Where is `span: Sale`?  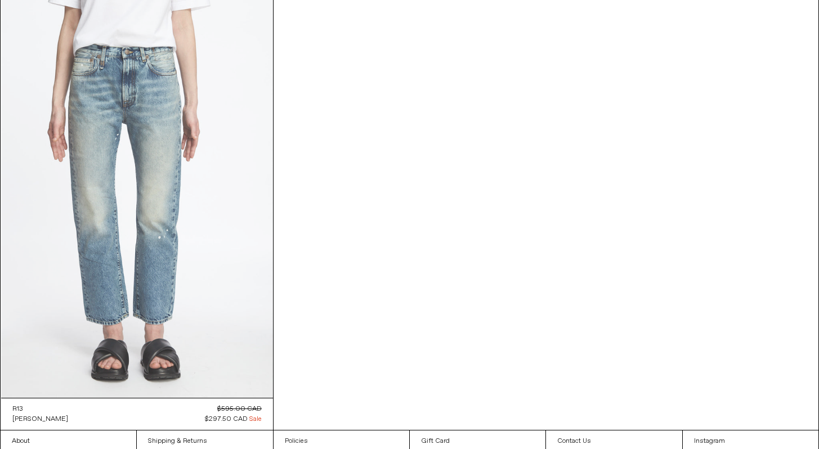
span: Sale is located at coordinates (256, 419).